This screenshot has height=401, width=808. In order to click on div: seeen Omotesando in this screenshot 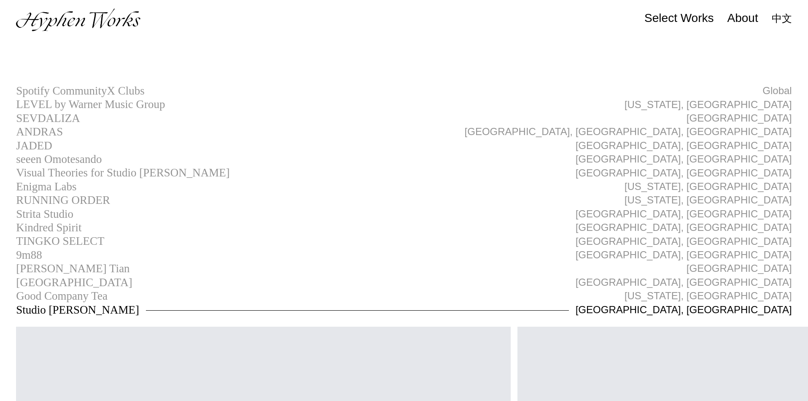, I will do `click(59, 159)`.